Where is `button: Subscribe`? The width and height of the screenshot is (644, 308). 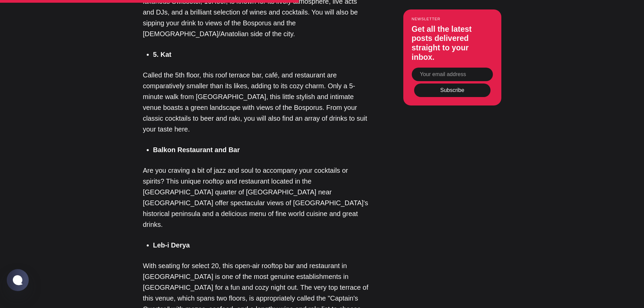 button: Subscribe is located at coordinates (452, 90).